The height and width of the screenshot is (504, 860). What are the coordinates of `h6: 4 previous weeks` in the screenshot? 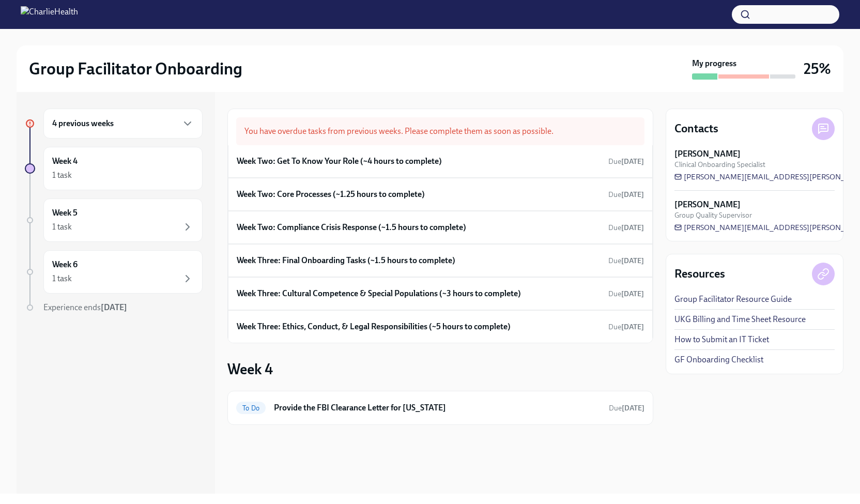 It's located at (82, 124).